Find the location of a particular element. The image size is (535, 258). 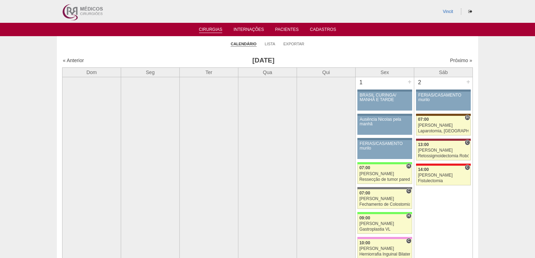

span: 10:00 is located at coordinates (365, 243).